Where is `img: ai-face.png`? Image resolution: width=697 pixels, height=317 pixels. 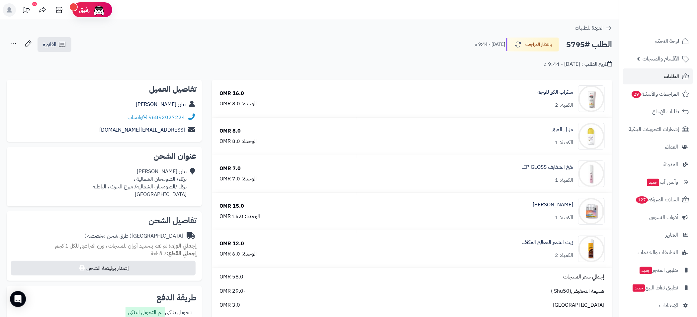
img: ai-face.png is located at coordinates (99, 10).